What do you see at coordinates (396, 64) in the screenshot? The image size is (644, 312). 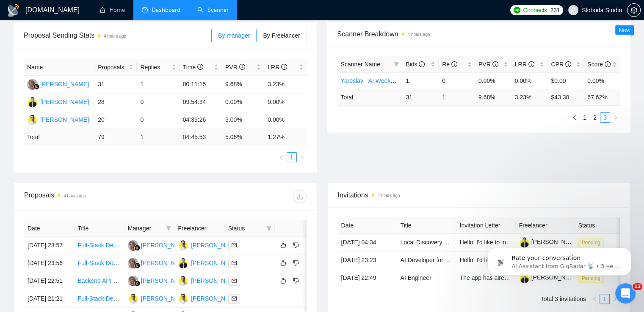 I see `span: filter` at bounding box center [396, 64].